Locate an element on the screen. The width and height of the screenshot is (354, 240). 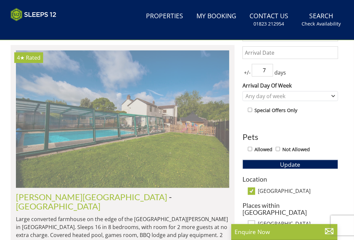
span: Rated is located at coordinates (33, 58).